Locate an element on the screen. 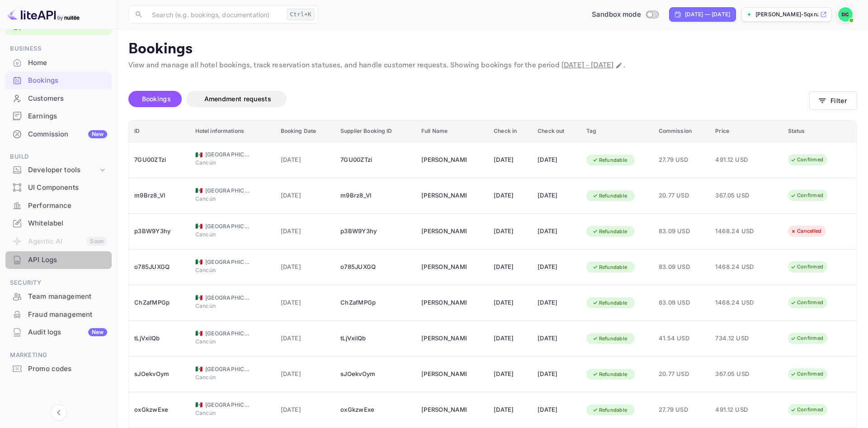 This screenshot has width=868, height=428. p: View and manage all hotel bookings, track reservation statuses, and handle customer requests. Sho... is located at coordinates (493, 65).